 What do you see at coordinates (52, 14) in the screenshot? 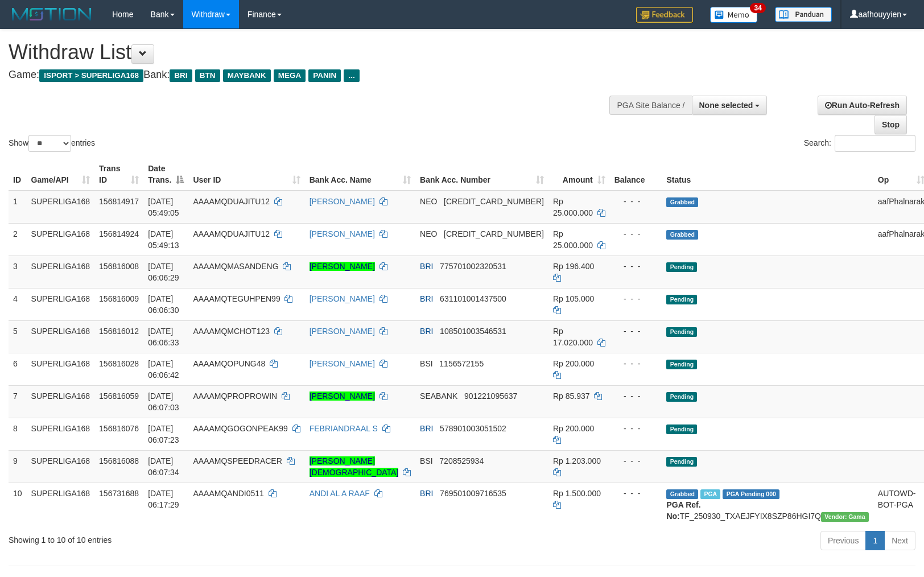
I see `img: MOTION_logo.png` at bounding box center [52, 14].